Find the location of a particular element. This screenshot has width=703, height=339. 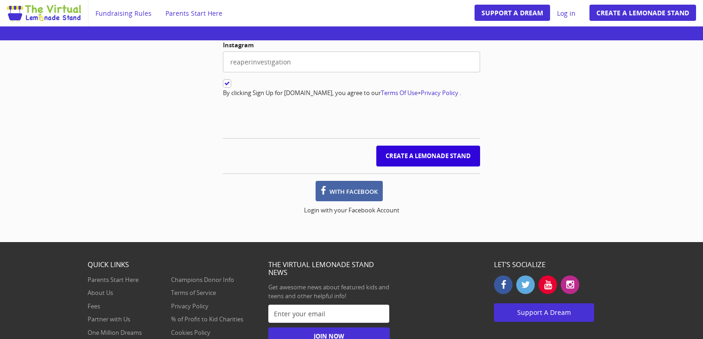

a: Create a Lemonade Stand is located at coordinates (643, 13).